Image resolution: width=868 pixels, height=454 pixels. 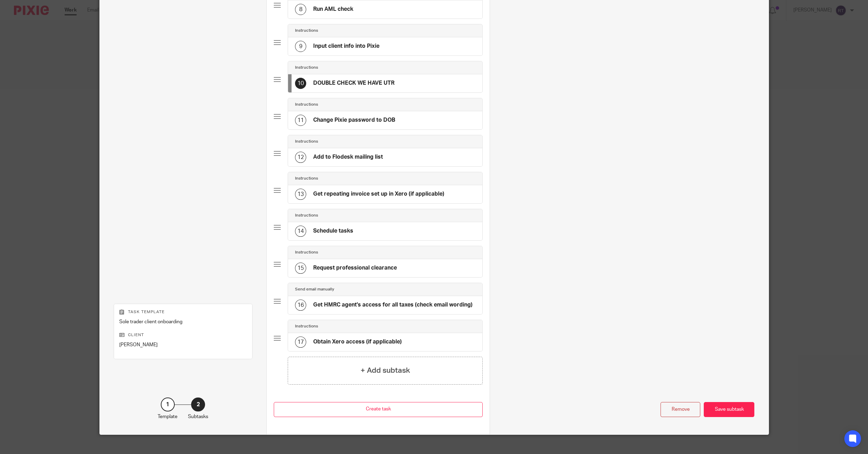 I want to click on h4: Input client info into Pixie, so click(x=346, y=46).